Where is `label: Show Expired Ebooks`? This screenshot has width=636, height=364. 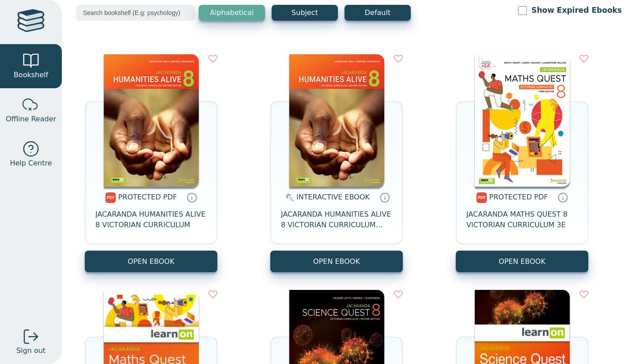 label: Show Expired Ebooks is located at coordinates (576, 10).